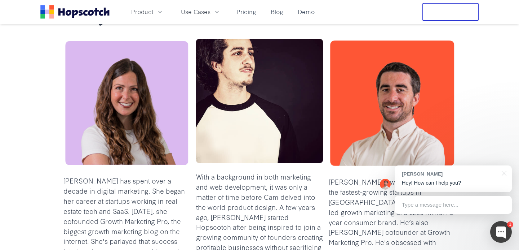 The height and width of the screenshot is (250, 519). Describe the element at coordinates (212, 17) in the screenshot. I see `b: Cam` at that location.